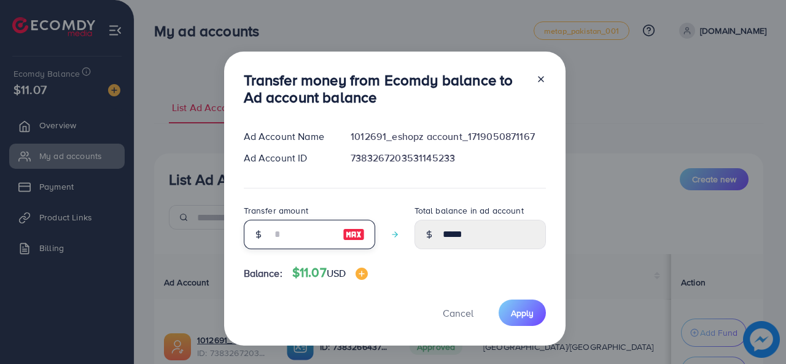  Describe the element at coordinates (522, 313) in the screenshot. I see `span: Apply` at that location.